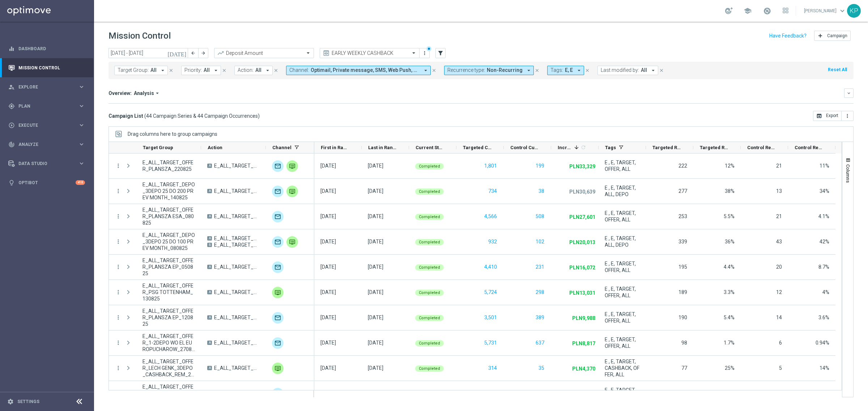 This screenshot has height=411, width=868. What do you see at coordinates (148, 53) in the screenshot?
I see `input: Select date range` at bounding box center [148, 53].